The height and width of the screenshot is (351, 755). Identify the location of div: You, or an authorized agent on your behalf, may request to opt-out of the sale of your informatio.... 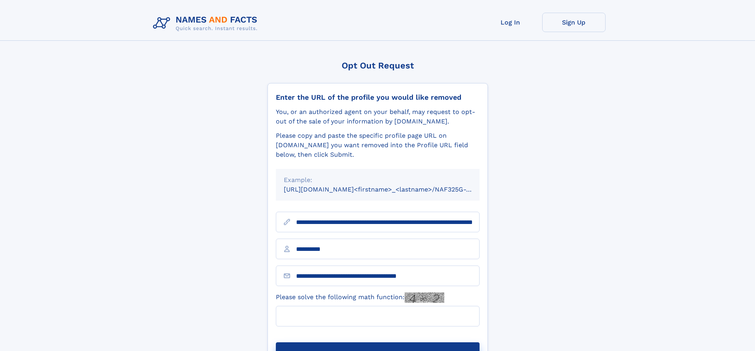
(377, 117).